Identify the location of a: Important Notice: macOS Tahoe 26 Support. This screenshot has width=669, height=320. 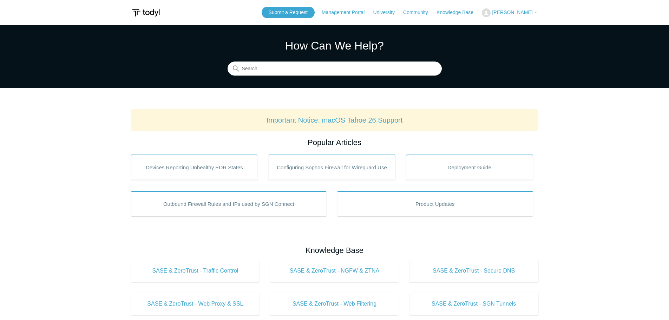
(335, 120).